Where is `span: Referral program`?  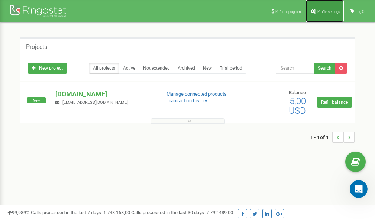 span: Referral program is located at coordinates (288, 12).